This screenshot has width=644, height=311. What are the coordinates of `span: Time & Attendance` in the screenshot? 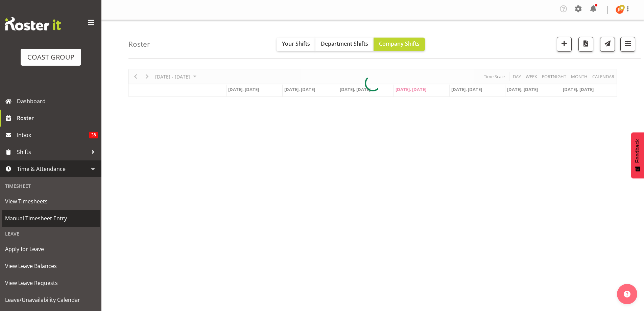 It's located at (52, 169).